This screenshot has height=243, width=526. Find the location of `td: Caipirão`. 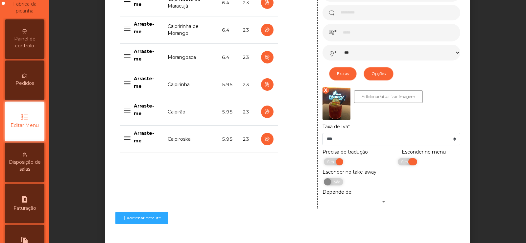

td: Caipirão is located at coordinates (191, 112).